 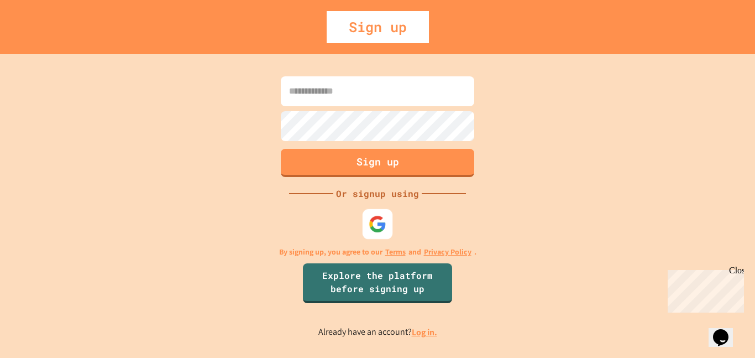 What do you see at coordinates (377, 251) in the screenshot?
I see `p: By signing up, you agree to our and .` at bounding box center [377, 251].